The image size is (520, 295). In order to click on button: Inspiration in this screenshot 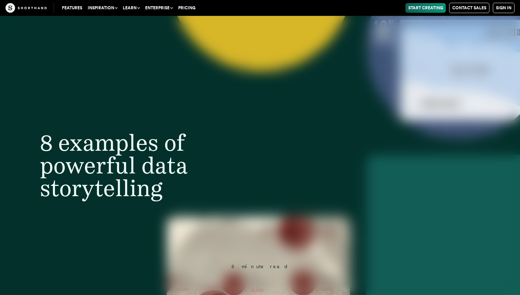, I will do `click(102, 8)`.